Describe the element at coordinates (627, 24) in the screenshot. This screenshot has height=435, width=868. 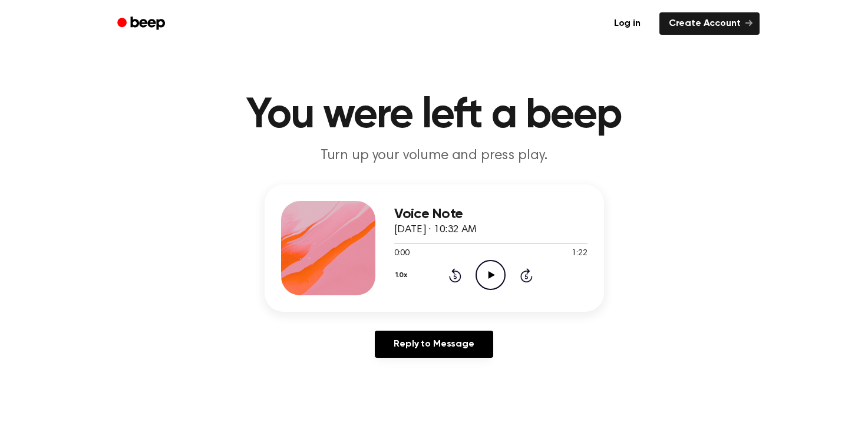
I see `a: Log in` at that location.